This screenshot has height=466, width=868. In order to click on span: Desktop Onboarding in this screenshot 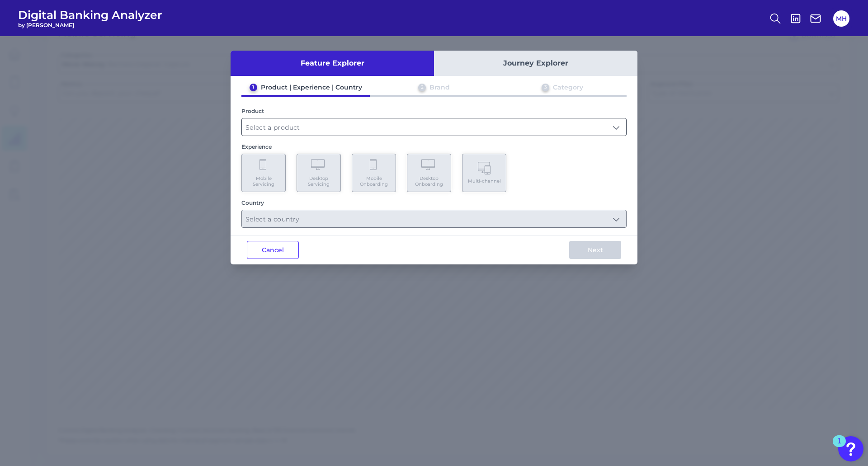, I will do `click(429, 181)`.